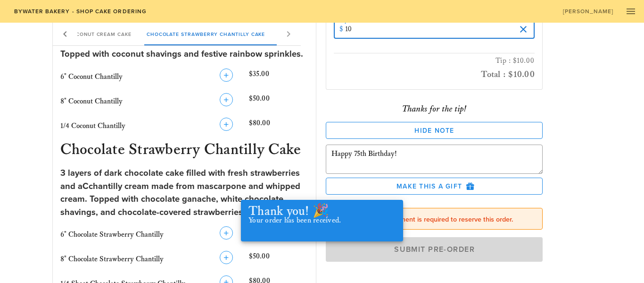 The width and height of the screenshot is (644, 283). Describe the element at coordinates (442, 220) in the screenshot. I see `label: I understand payment is required to reserve this order.` at that location.